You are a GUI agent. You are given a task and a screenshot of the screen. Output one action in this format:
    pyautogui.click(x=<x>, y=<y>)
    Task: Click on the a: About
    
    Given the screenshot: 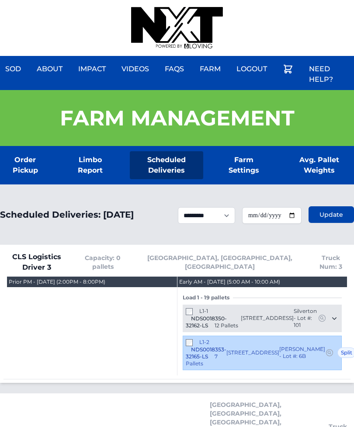 What is the action you would take?
    pyautogui.click(x=49, y=69)
    